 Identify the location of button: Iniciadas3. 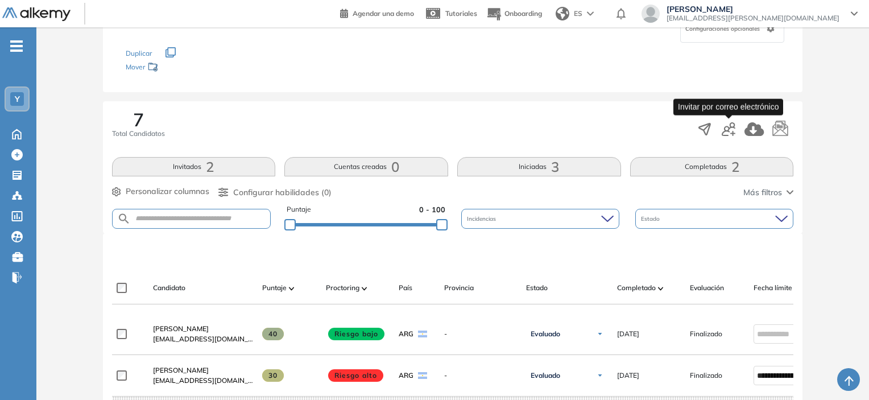
(539, 167).